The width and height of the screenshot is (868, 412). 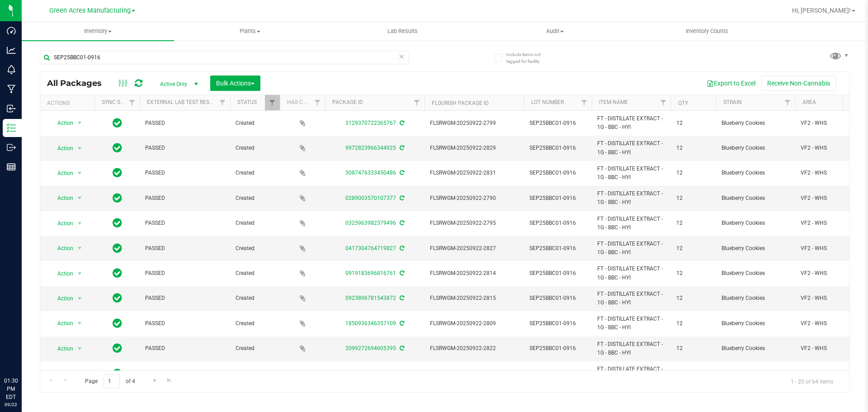 What do you see at coordinates (303, 103) in the screenshot?
I see `th: Has COA` at bounding box center [303, 103].